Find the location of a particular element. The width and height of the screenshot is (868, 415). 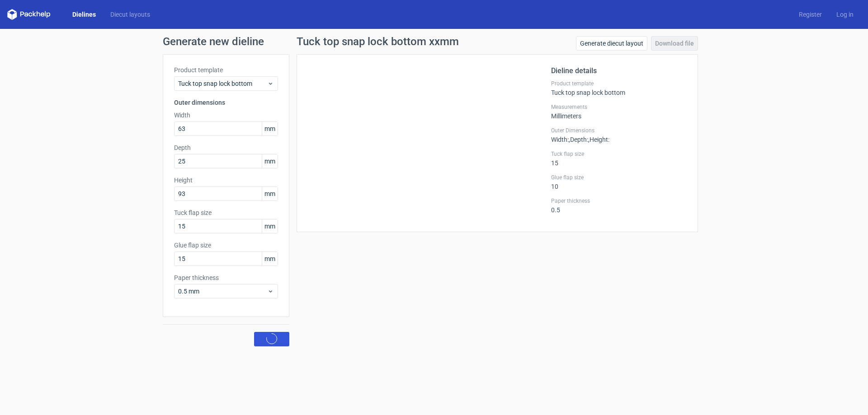

h2: Dieline details is located at coordinates (619, 71).